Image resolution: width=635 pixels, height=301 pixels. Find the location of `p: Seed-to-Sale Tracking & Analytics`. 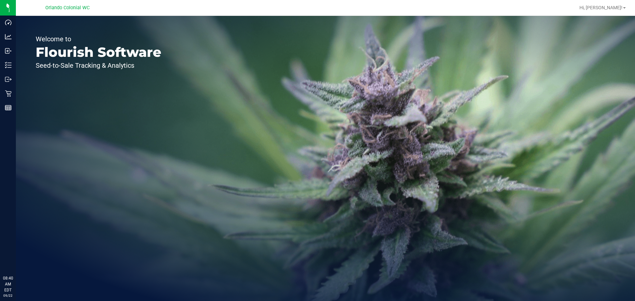

p: Seed-to-Sale Tracking & Analytics is located at coordinates (99, 65).